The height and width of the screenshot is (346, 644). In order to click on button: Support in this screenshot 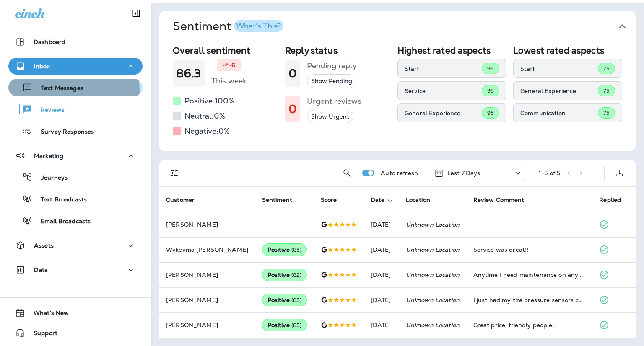, I will do `click(76, 333)`.